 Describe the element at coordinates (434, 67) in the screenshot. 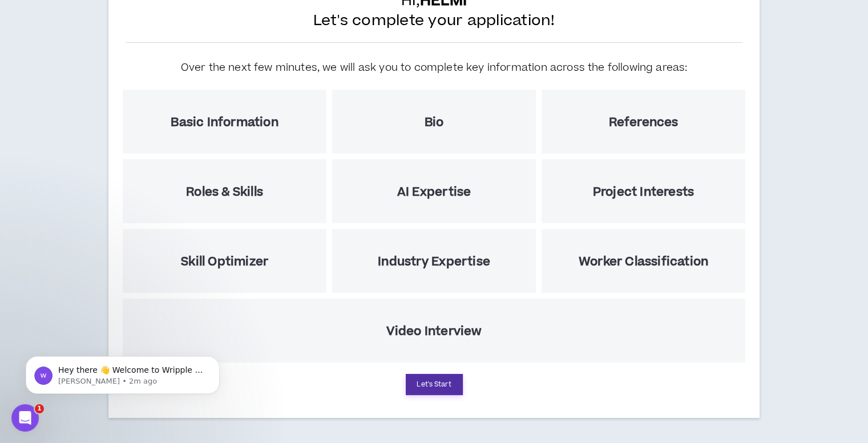

I see `h5: Over the next few minutes, we will ask you to complete key information across the following areas:` at that location.